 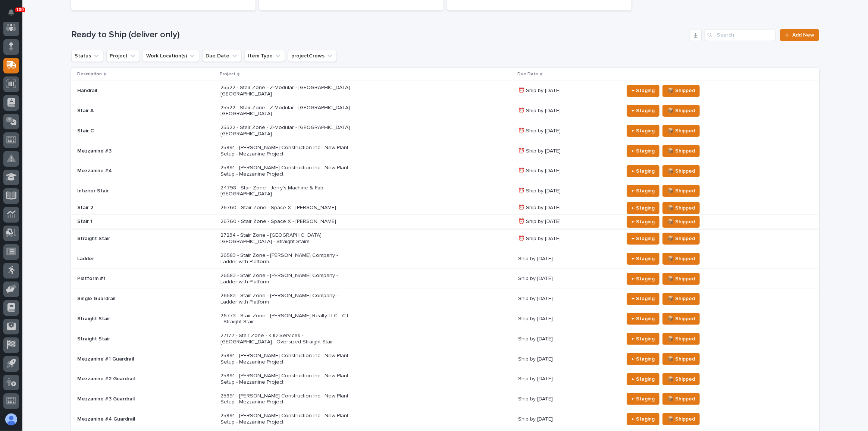 I want to click on p: Mezzanine #4 Guardrail, so click(x=142, y=419).